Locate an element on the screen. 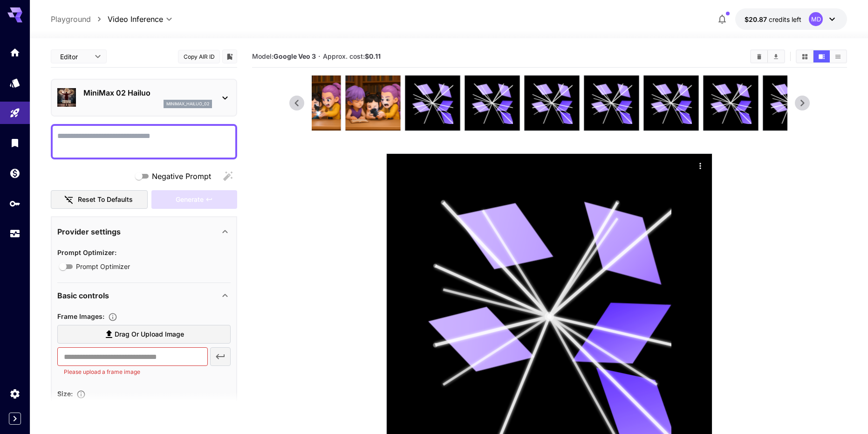 The height and width of the screenshot is (434, 868). img: w+onZgRcYwpugAAAABJRU5ErkJggg== is located at coordinates (373, 103).